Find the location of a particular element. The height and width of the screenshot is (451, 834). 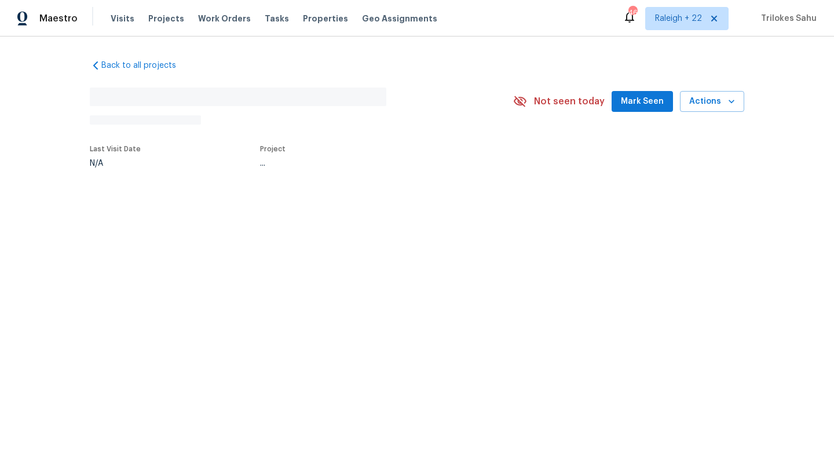

div: 460 is located at coordinates (633, 13).